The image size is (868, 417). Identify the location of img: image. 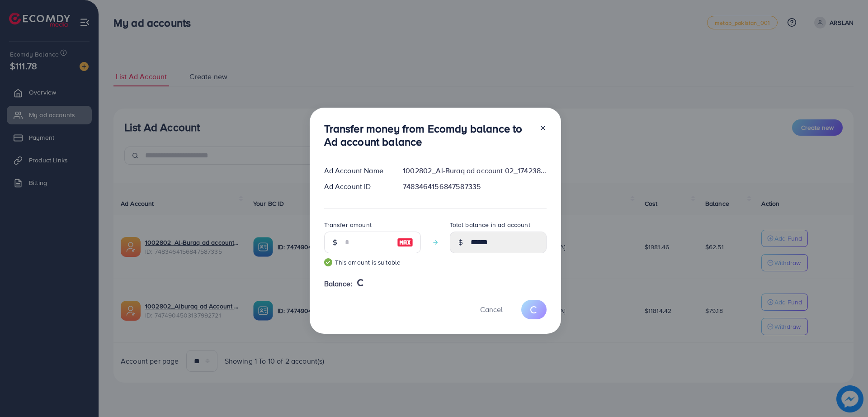
(405, 243).